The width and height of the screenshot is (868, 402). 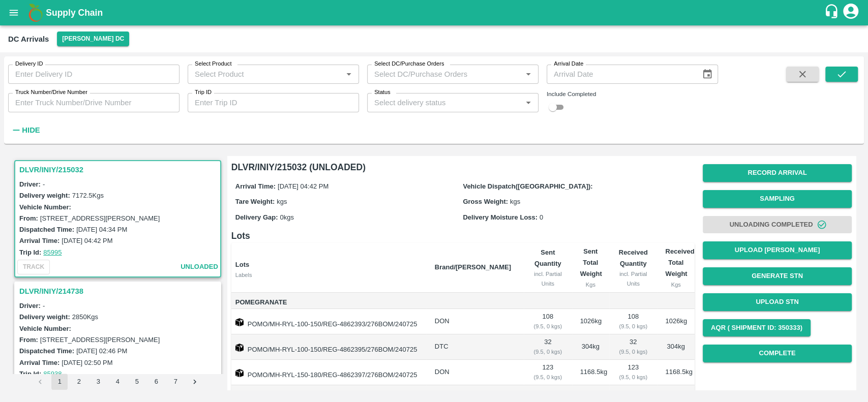 What do you see at coordinates (679, 262) in the screenshot?
I see `b: Received Total Weight` at bounding box center [679, 262].